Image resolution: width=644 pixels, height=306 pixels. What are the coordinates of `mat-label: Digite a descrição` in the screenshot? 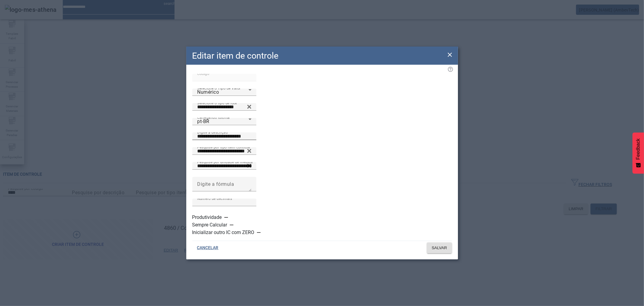 It's located at (213, 133).